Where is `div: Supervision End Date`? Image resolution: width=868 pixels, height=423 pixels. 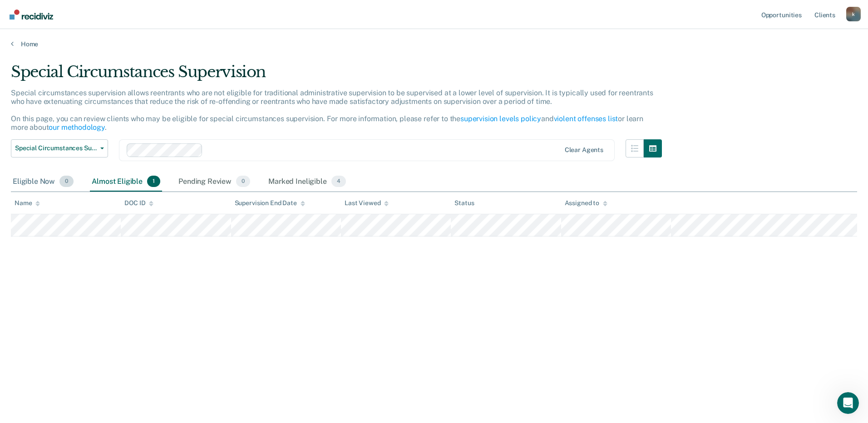 div: Supervision End Date is located at coordinates (270, 203).